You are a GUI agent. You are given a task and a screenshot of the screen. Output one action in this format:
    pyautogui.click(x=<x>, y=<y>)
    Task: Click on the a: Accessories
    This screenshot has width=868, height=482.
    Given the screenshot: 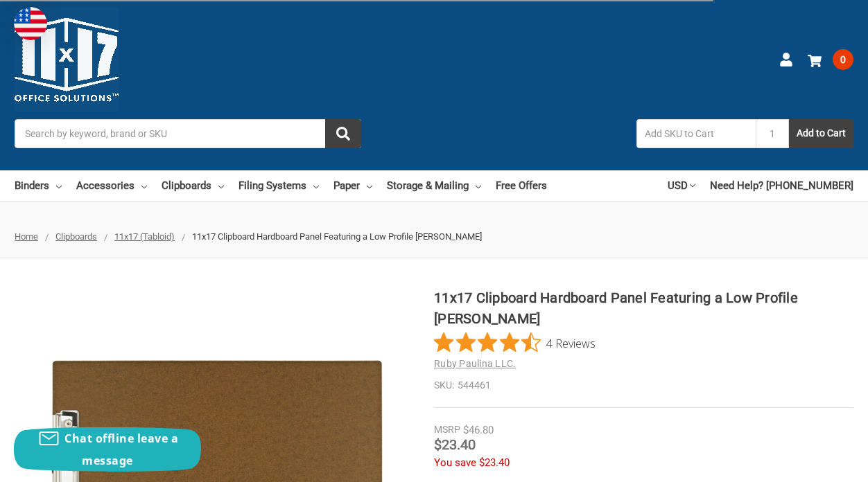 What is the action you would take?
    pyautogui.click(x=111, y=186)
    